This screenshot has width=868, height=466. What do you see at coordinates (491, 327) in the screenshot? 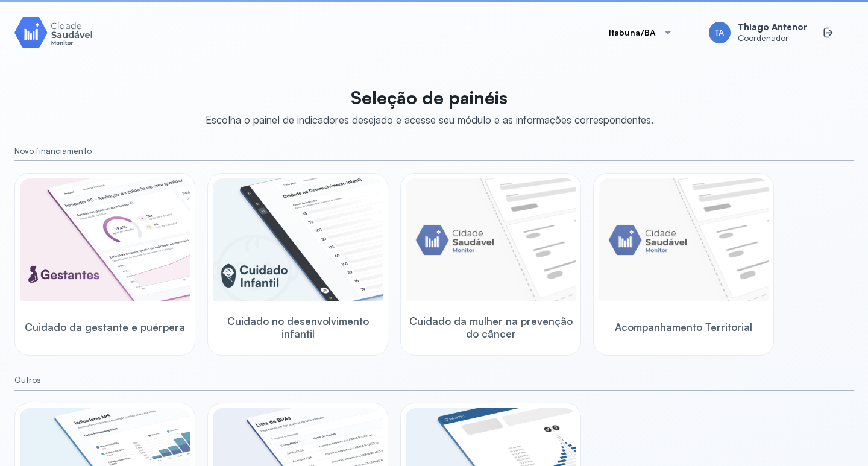
I see `span: Cuidado da mulher na prevenção do câncer` at bounding box center [491, 327].